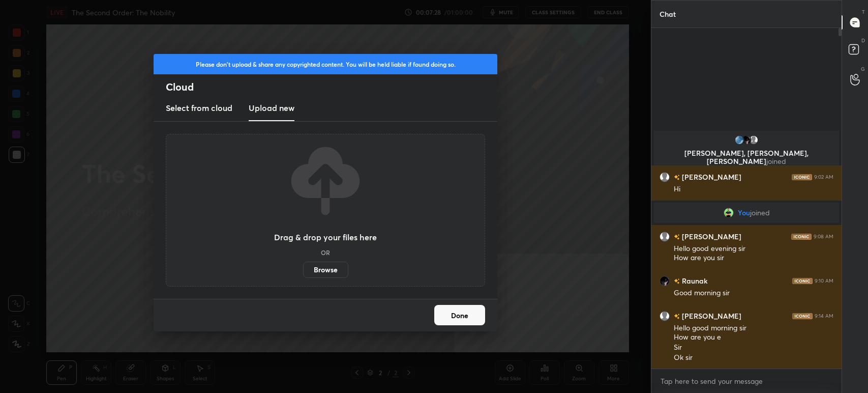 This screenshot has width=868, height=393. I want to click on div: 9:14 AM, so click(824, 316).